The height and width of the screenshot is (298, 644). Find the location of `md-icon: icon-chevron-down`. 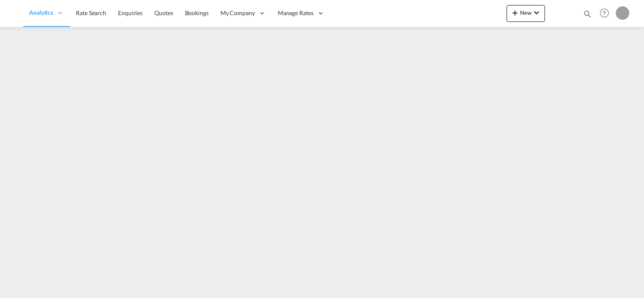

md-icon: icon-chevron-down is located at coordinates (536, 13).